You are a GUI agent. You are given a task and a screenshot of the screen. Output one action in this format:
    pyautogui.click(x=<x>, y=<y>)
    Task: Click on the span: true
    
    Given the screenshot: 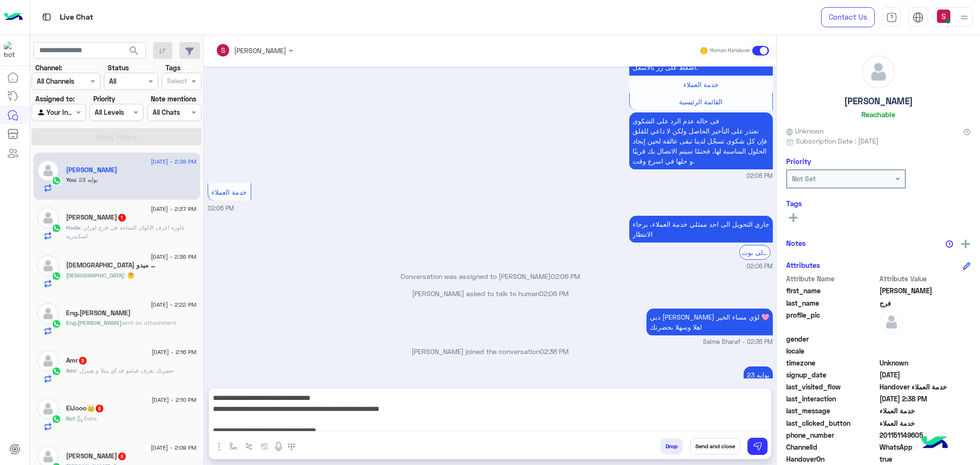 What is the action you would take?
    pyautogui.click(x=925, y=459)
    